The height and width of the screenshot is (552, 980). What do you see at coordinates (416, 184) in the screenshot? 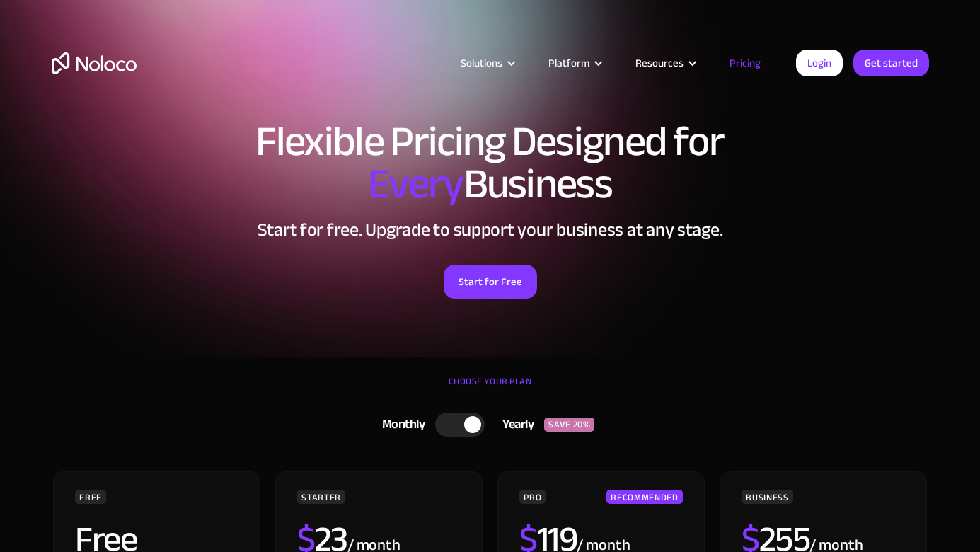
I see `span: Every` at bounding box center [416, 184].